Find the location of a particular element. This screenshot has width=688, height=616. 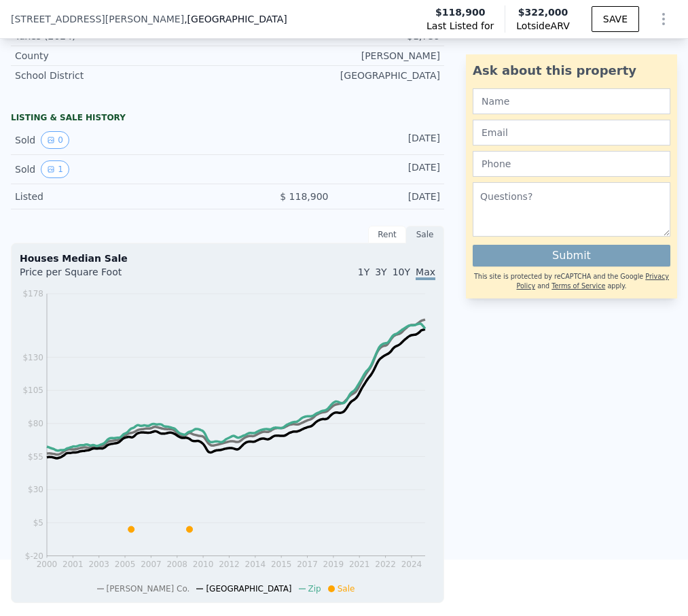

span: Max is located at coordinates (425, 273).